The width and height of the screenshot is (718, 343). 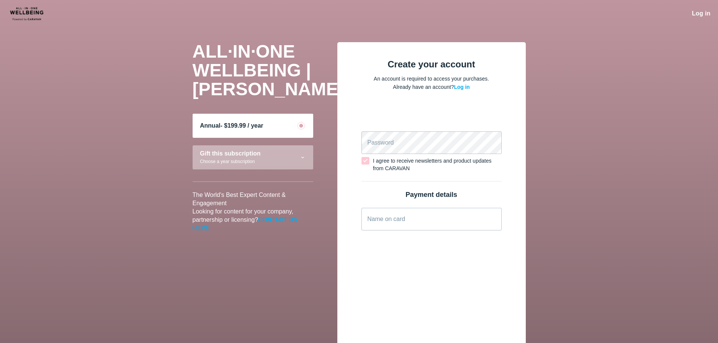 I want to click on div: Payment details, so click(x=432, y=195).